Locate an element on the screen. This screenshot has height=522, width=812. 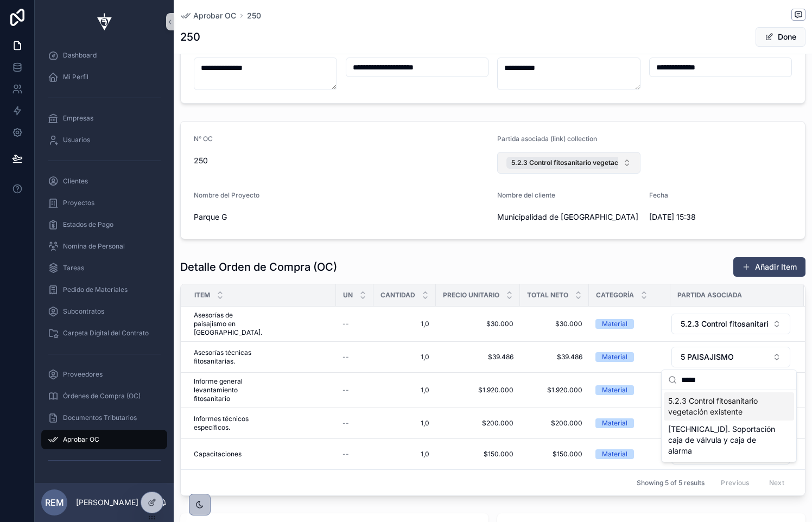
span: Nomina de Personal is located at coordinates (94, 246).